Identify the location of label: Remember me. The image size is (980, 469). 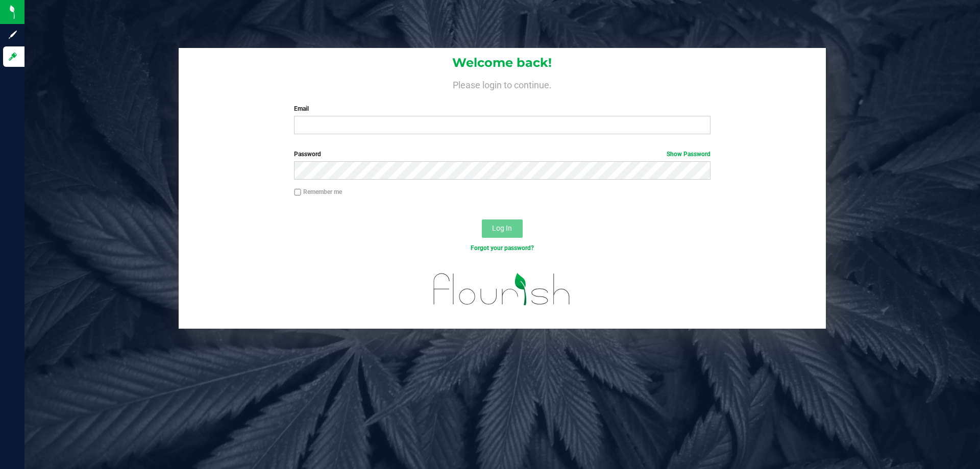
(318, 192).